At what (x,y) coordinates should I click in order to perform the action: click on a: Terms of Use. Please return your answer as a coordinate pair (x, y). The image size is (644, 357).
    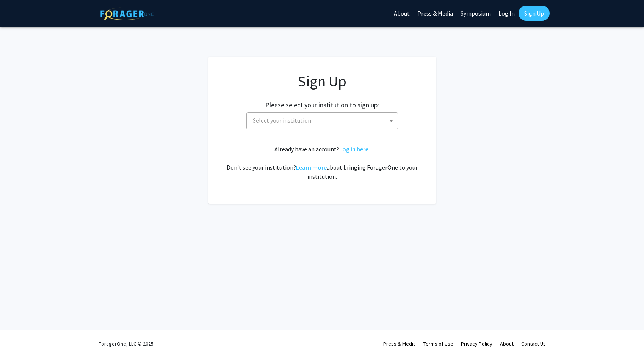
    Looking at the image, I should click on (438, 344).